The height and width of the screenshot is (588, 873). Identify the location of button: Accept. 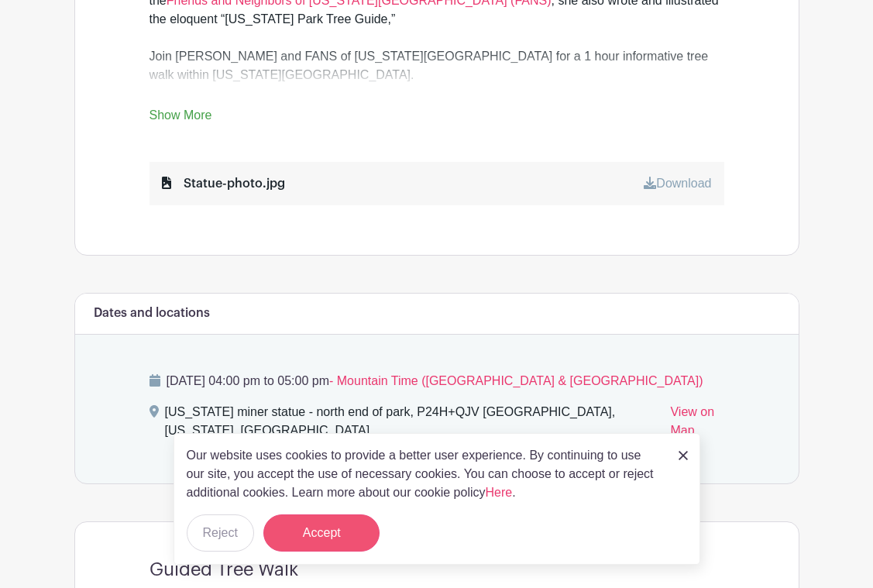
(322, 533).